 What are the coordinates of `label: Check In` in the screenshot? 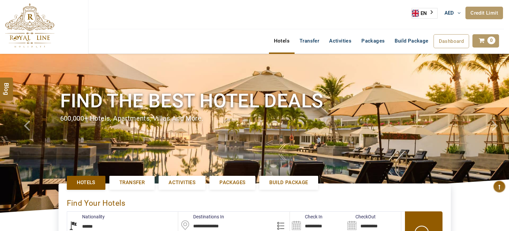 It's located at (306, 217).